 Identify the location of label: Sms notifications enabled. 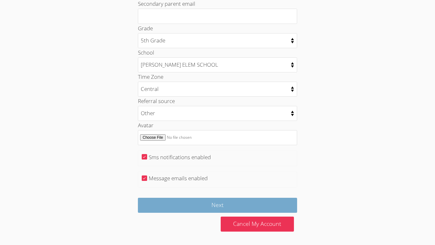
(180, 157).